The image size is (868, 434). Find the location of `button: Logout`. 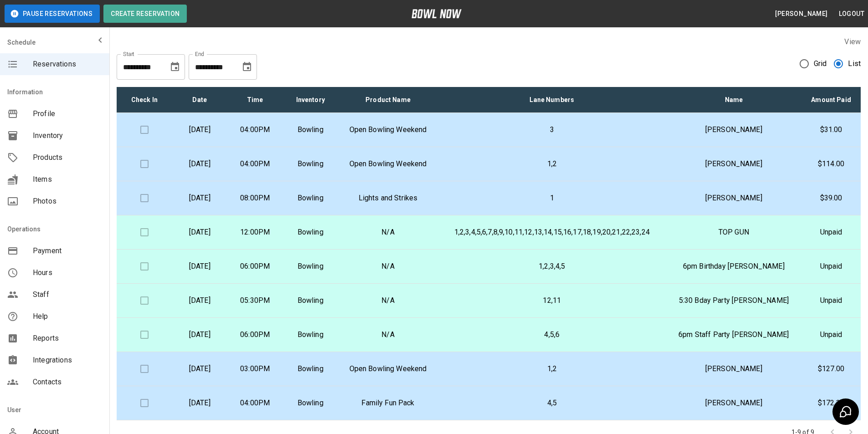

button: Logout is located at coordinates (851, 13).